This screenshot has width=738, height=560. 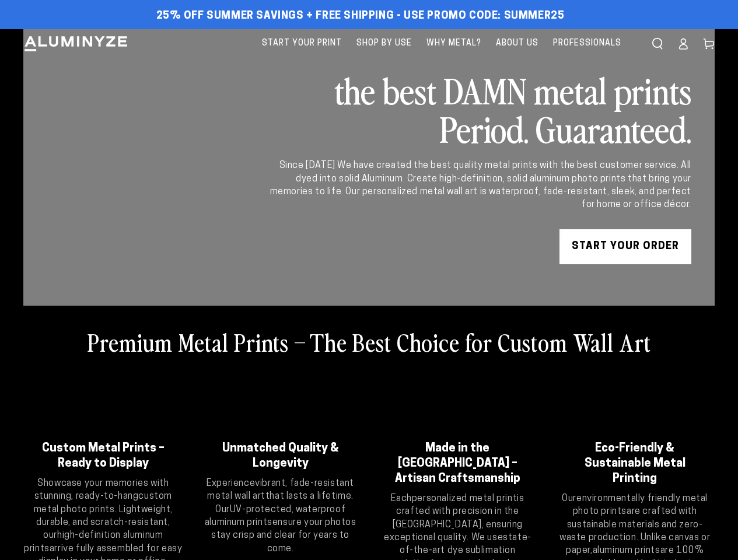 What do you see at coordinates (275, 517) in the screenshot?
I see `strong: UV-protected, waterproof aluminum prints` at bounding box center [275, 517].